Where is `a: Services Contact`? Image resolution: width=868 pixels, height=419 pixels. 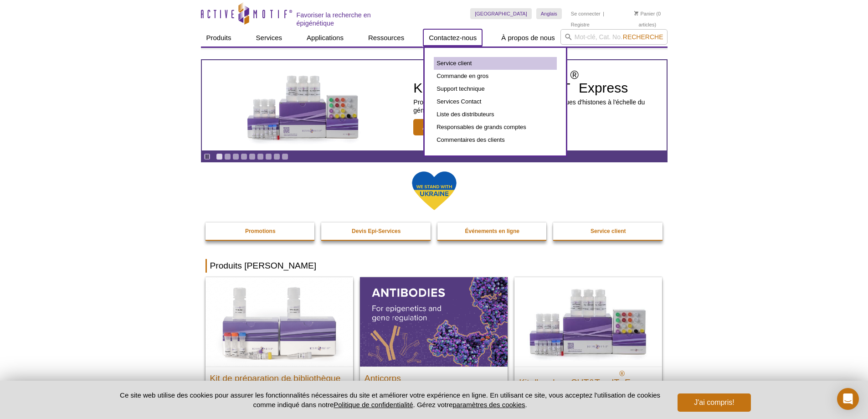
a: Services Contact is located at coordinates (496, 102).